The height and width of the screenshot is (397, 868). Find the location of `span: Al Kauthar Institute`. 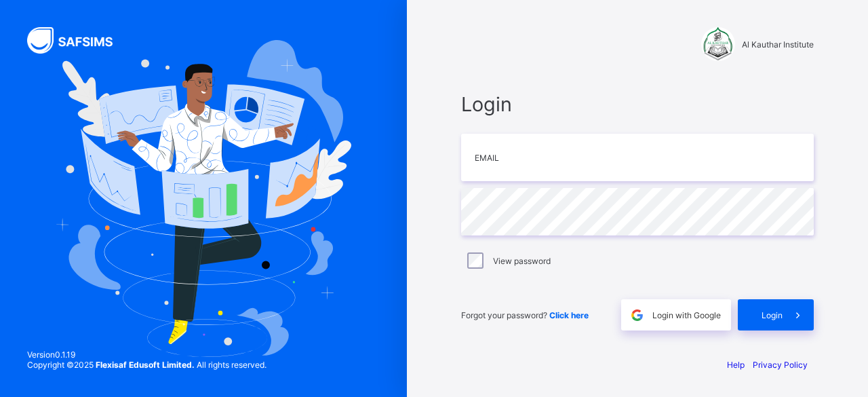

span: Al Kauthar Institute is located at coordinates (778, 44).